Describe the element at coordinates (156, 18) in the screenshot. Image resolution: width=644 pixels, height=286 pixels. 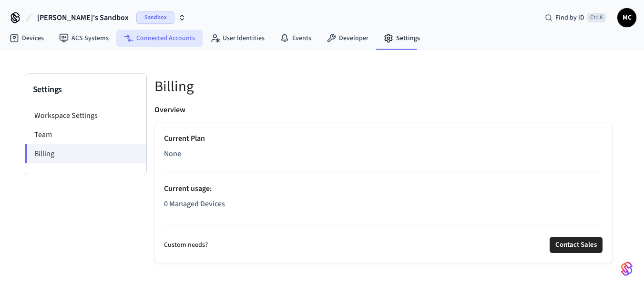
I see `span: Sandbox` at that location.